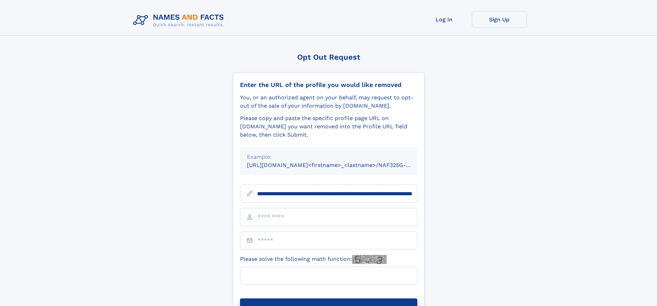  What do you see at coordinates (499, 19) in the screenshot?
I see `a: Sign Up` at bounding box center [499, 19].